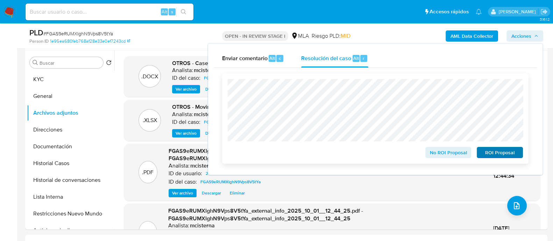  What do you see at coordinates (478, 12) in the screenshot?
I see `a: Notificaciones` at bounding box center [478, 12].